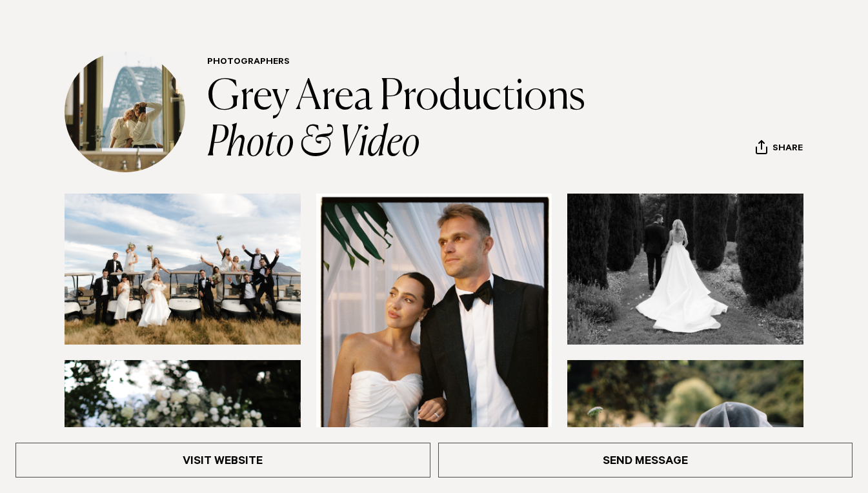  Describe the element at coordinates (645, 460) in the screenshot. I see `a: Send Message` at that location.